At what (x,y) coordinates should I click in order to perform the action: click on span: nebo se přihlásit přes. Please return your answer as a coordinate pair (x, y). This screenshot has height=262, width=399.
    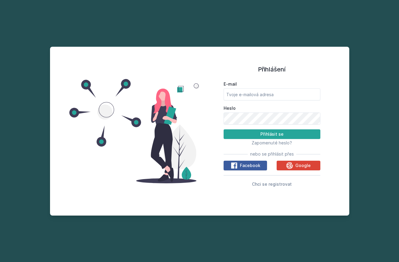
    Looking at the image, I should click on (272, 154).